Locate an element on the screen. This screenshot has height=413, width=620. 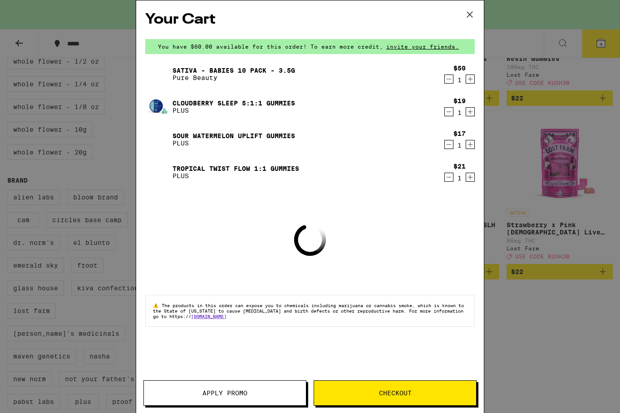
div: $19 is located at coordinates (459, 101).